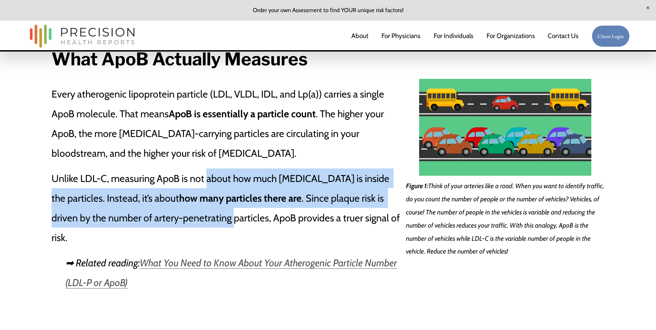 This screenshot has width=656, height=330. I want to click on strong: What ApoB Actually Measures, so click(179, 59).